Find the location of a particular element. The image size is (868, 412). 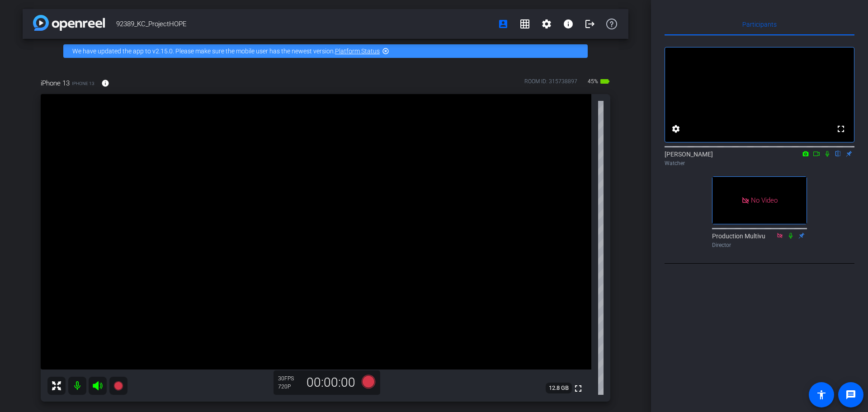

mat-icon: account_box is located at coordinates (503, 24).